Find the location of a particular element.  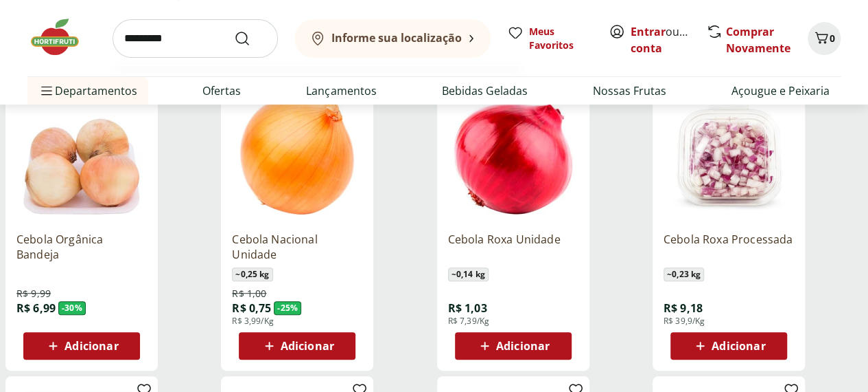

span: R$ 1,00 is located at coordinates (249, 293).